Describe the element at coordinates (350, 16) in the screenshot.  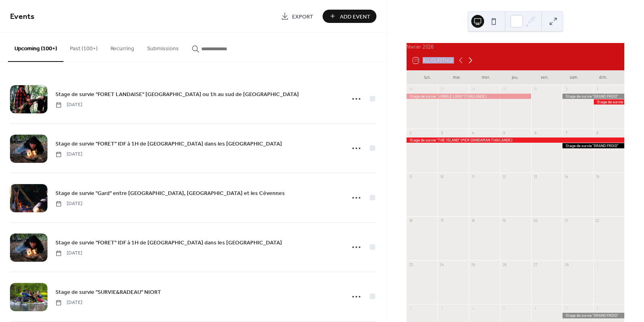
I see `button: Add Event` at that location.